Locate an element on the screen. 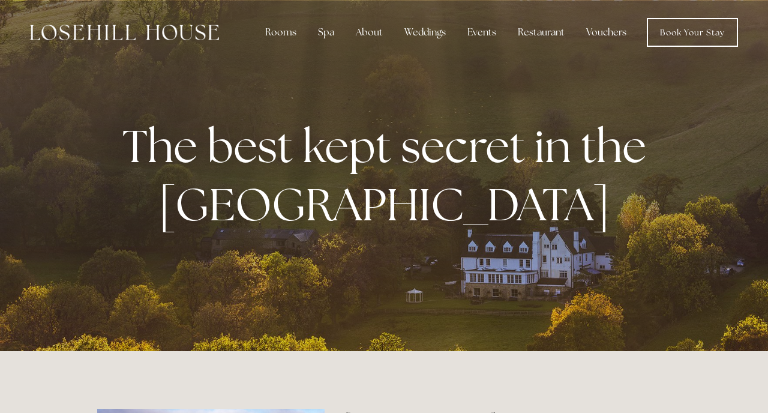 This screenshot has width=768, height=413. div: Restaurant is located at coordinates (541, 32).